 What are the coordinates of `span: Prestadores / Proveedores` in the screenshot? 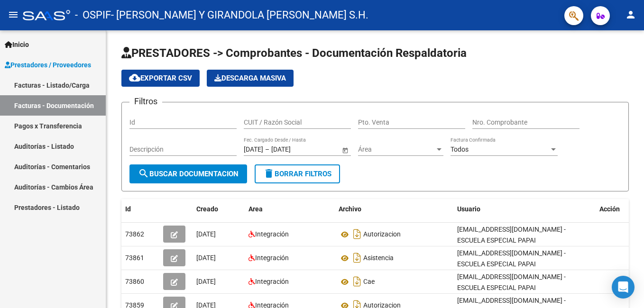 It's located at (48, 65).